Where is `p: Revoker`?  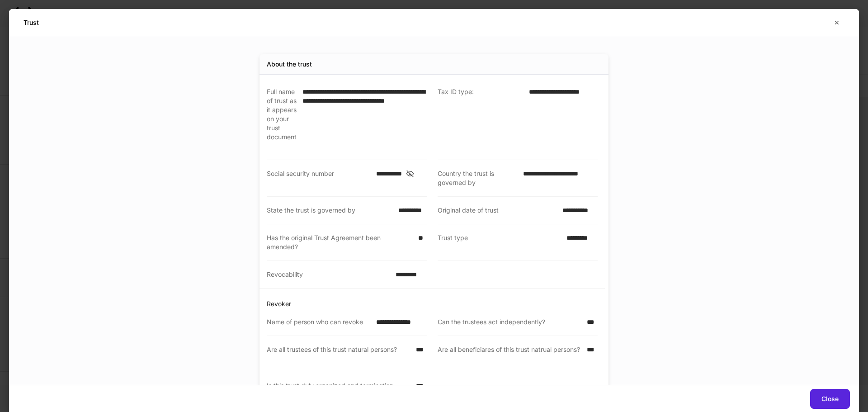
p: Revoker is located at coordinates (436, 304).